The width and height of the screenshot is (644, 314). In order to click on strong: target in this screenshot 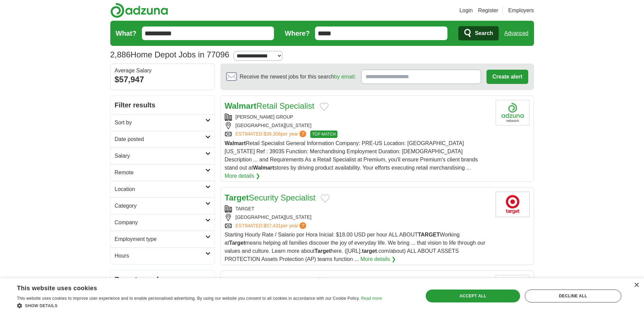, I will do `click(369, 250)`.